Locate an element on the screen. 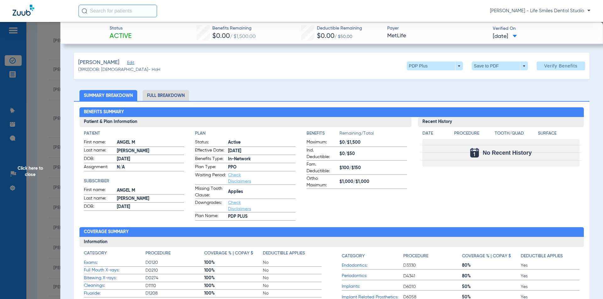 This screenshot has width=603, height=299. h3: Recent History is located at coordinates (501, 122).